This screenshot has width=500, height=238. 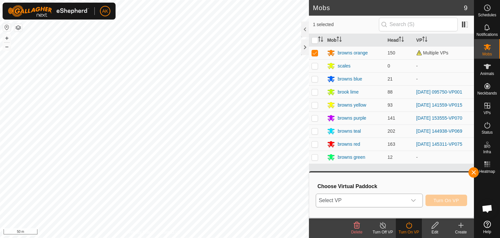 What do you see at coordinates (487, 171) in the screenshot?
I see `span: Heatmap` at bounding box center [487, 171].